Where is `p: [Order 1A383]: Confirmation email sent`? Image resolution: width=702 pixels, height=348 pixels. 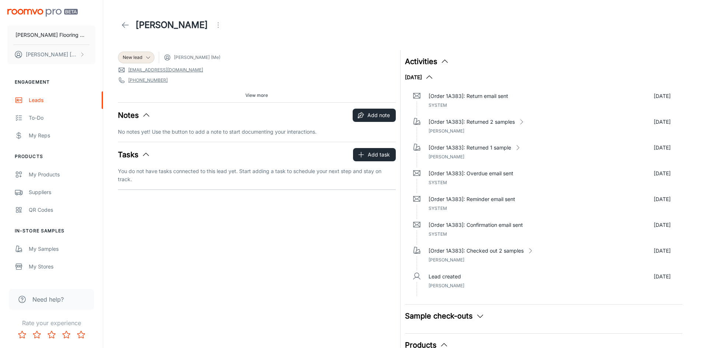 p: [Order 1A383]: Confirmation email sent is located at coordinates (476, 225).